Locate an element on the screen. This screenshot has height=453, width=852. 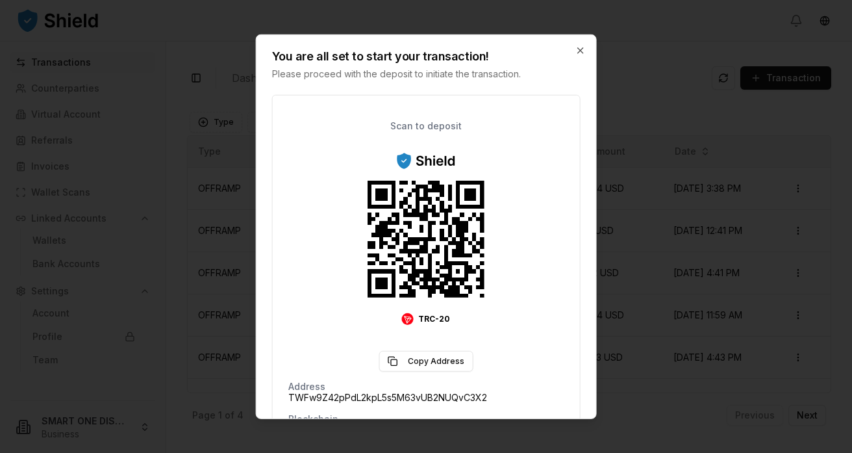
img: ShieldPay Logo is located at coordinates (426, 160).